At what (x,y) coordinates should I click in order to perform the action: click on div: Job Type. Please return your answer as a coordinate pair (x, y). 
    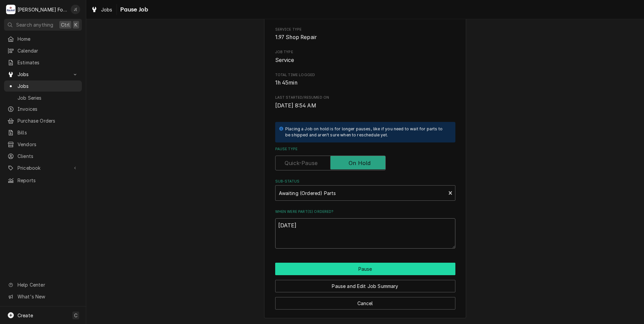
    Looking at the image, I should click on (365, 56).